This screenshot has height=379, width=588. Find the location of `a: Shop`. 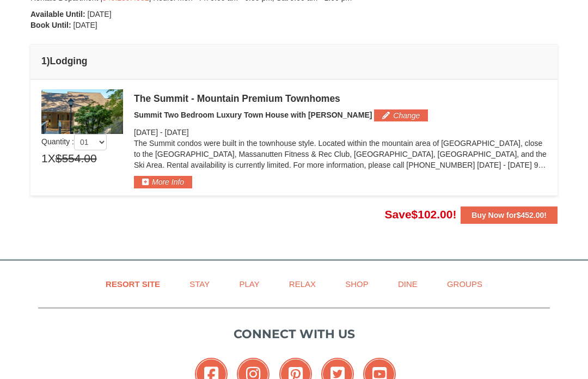

a: Shop is located at coordinates (357, 284).